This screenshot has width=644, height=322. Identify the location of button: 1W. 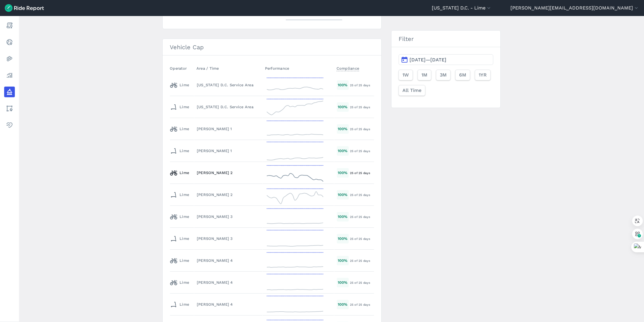
(406, 75).